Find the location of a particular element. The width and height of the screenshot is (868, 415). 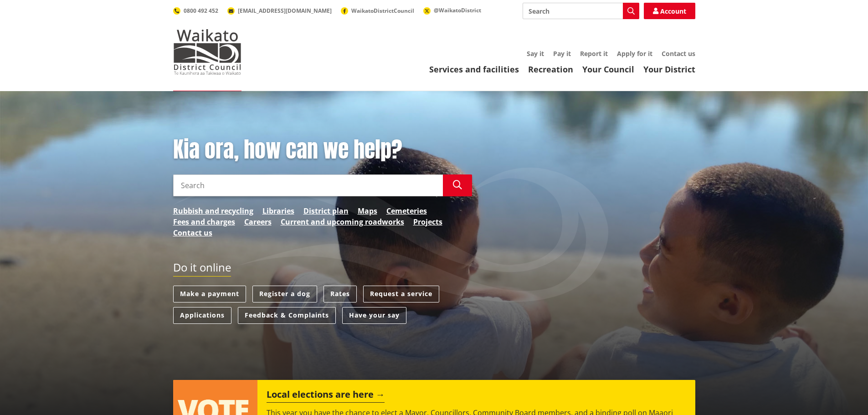

a: Libraries is located at coordinates (279, 211).